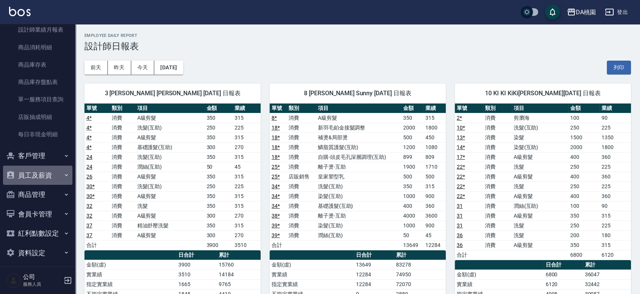 This screenshot has width=640, height=294. I want to click on td: 300, so click(219, 236).